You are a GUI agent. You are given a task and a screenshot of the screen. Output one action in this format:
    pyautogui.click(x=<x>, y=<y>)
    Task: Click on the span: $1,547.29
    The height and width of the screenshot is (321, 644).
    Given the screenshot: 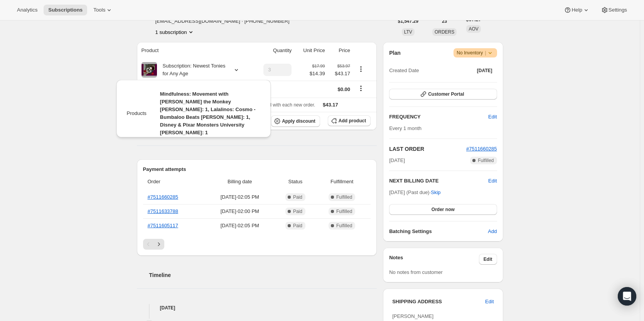 What is the action you would take?
    pyautogui.click(x=408, y=21)
    